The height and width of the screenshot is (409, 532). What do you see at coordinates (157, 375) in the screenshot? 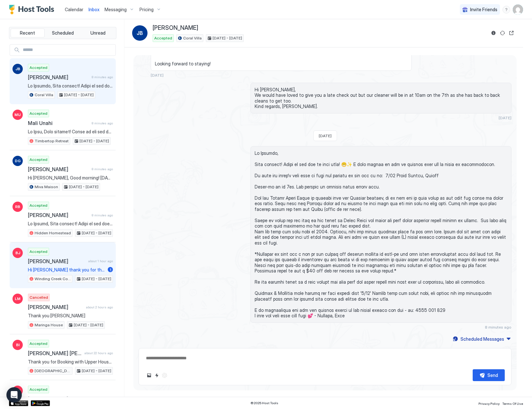
I see `button: Quick reply` at bounding box center [157, 375].